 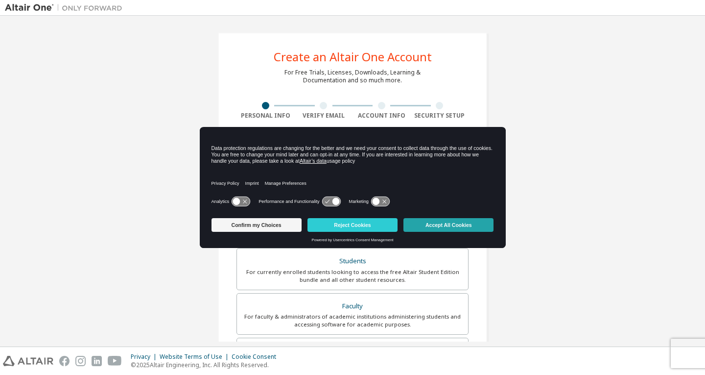 I want to click on p: © 2025 Altair Engineering, Inc. All Rights Reserved., so click(x=206, y=364).